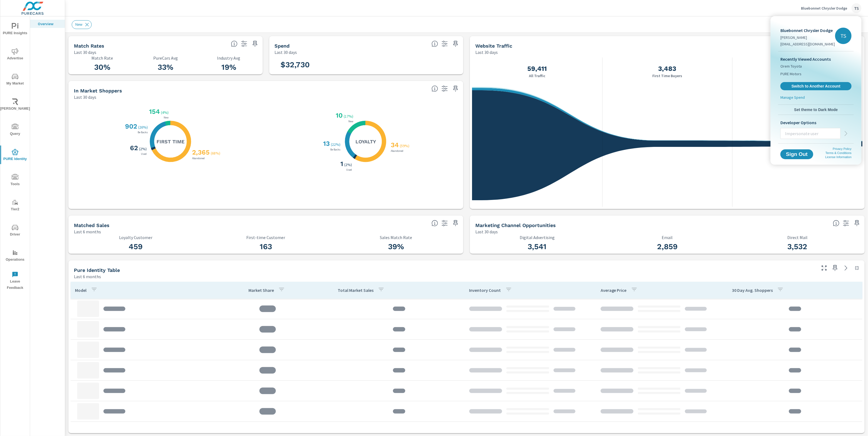 This screenshot has width=868, height=436. Describe the element at coordinates (816, 86) in the screenshot. I see `a: Switch to Another Account` at that location.